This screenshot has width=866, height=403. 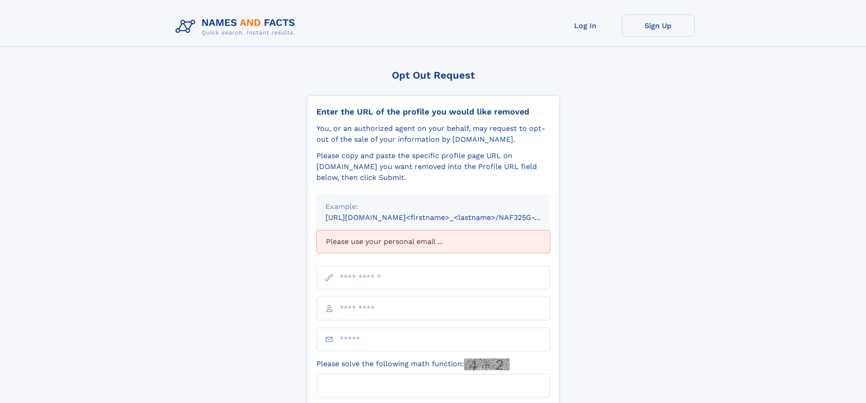 I want to click on div: Example:, so click(x=433, y=207).